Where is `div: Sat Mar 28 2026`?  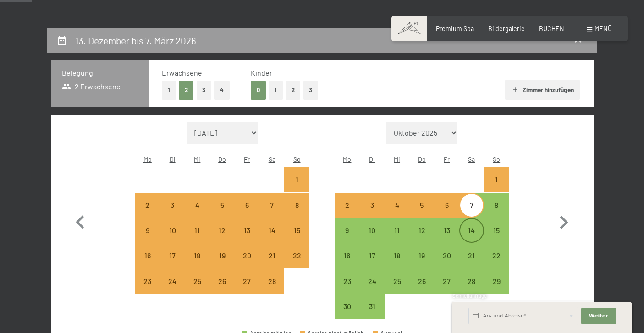
div: Sat Mar 28 2026 is located at coordinates (472, 281).